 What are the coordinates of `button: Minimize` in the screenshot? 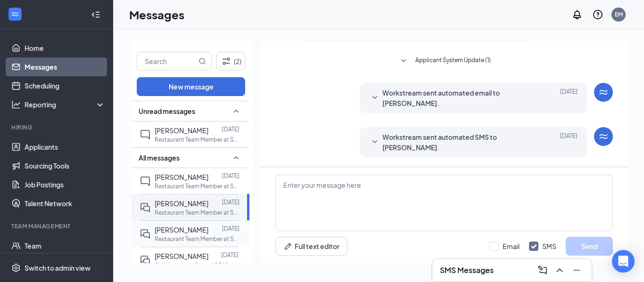 It's located at (577, 270).